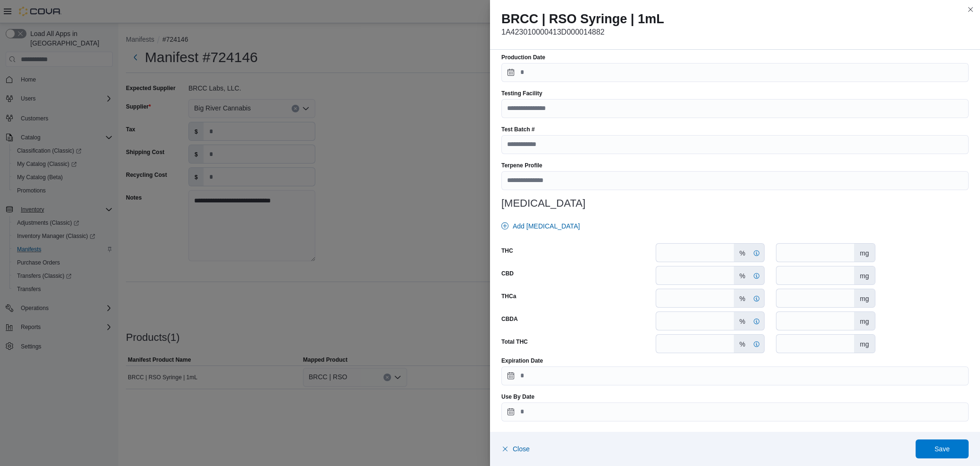 The height and width of the screenshot is (466, 980). What do you see at coordinates (523, 58) in the screenshot?
I see `label: Production Date` at bounding box center [523, 58].